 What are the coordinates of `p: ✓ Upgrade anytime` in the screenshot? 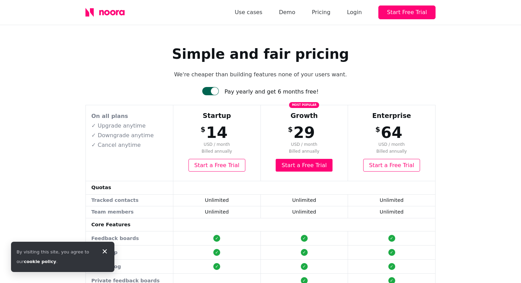 It's located at (129, 126).